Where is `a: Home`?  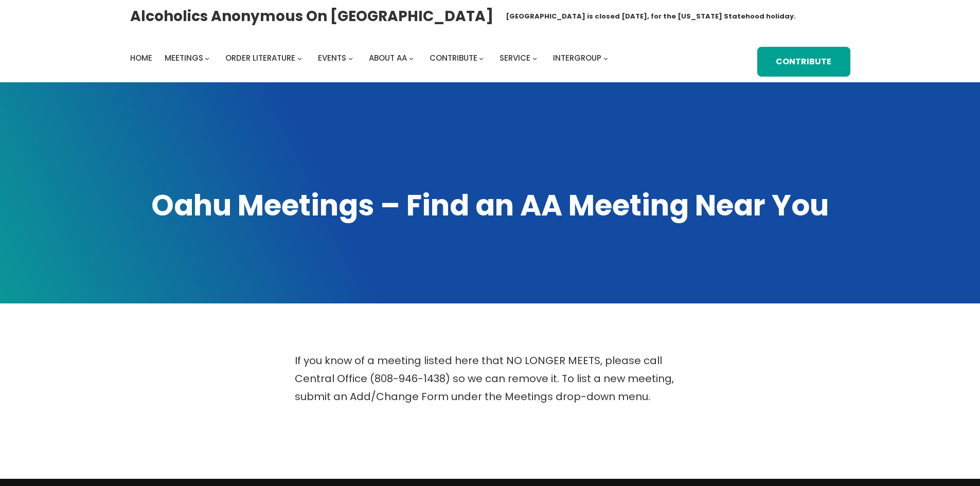 a: Home is located at coordinates (141, 58).